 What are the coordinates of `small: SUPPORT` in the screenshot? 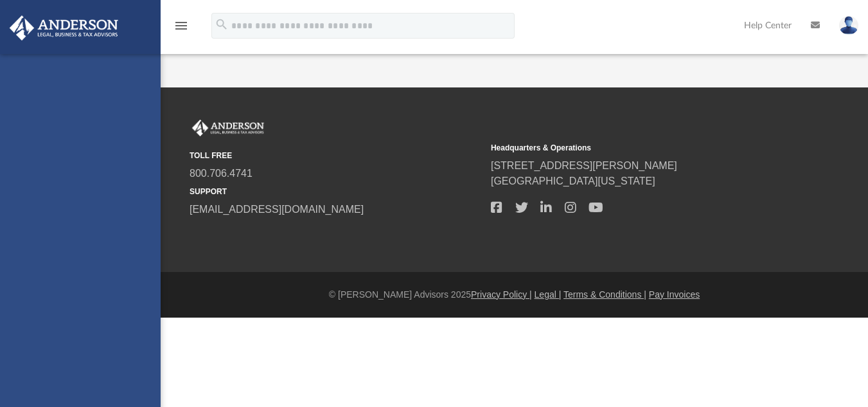 It's located at (336, 192).